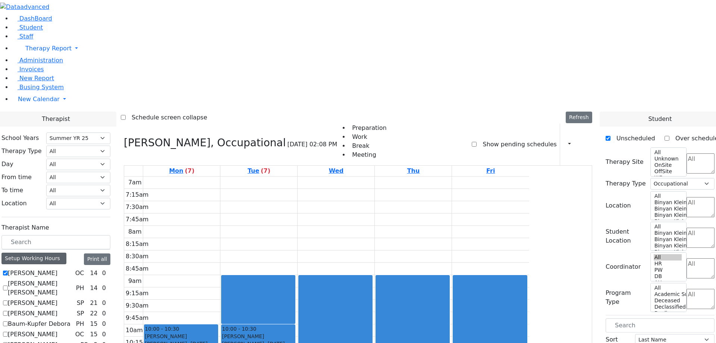 The image size is (716, 343). Describe the element at coordinates (266, 171) in the screenshot. I see `label: (7)` at that location.